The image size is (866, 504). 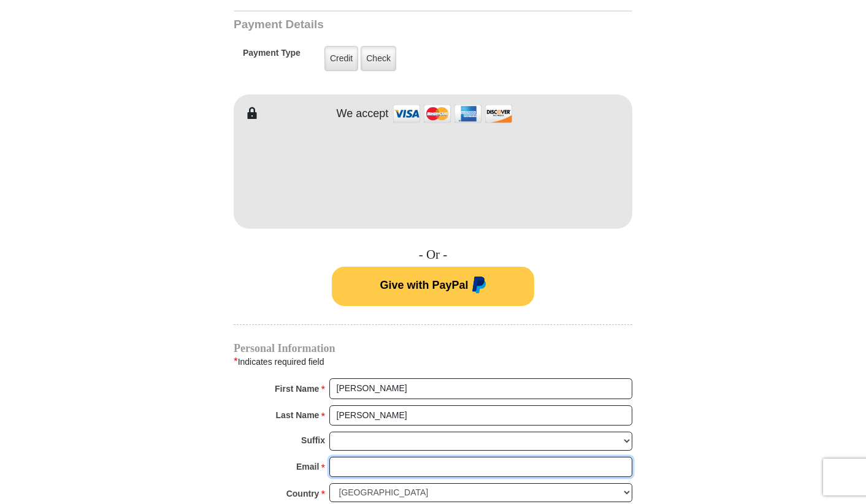 I want to click on h4: Personal Information, so click(x=433, y=348).